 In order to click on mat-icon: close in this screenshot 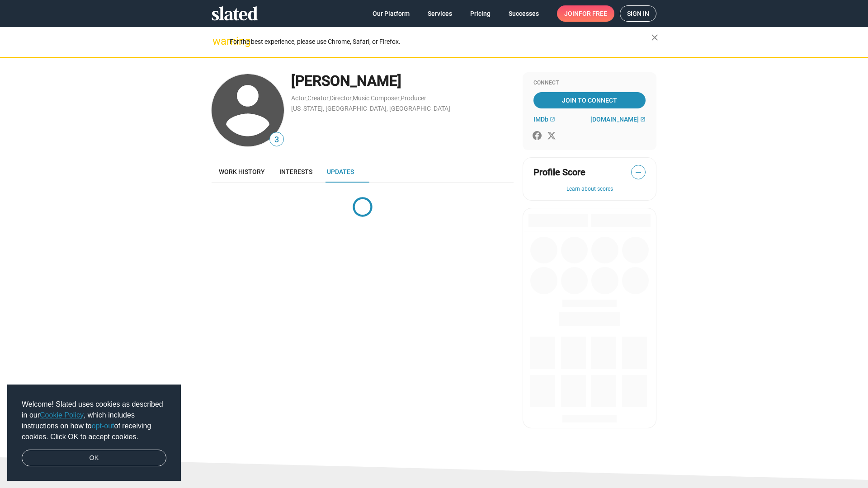, I will do `click(655, 38)`.